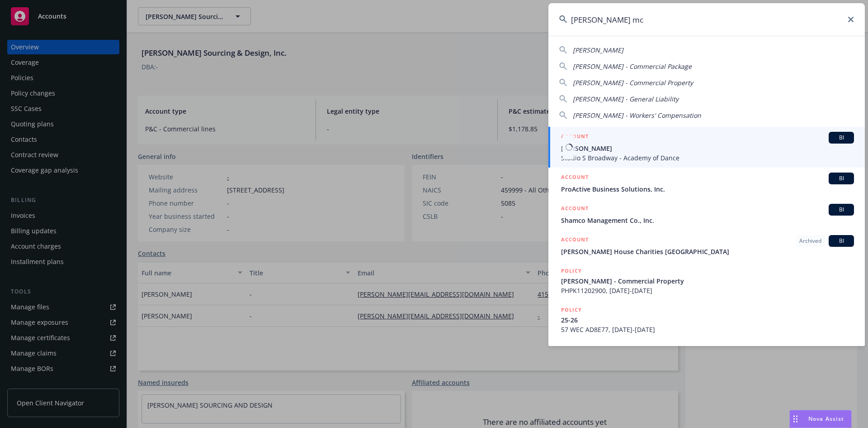 The width and height of the screenshot is (868, 428). What do you see at coordinates (707, 20) in the screenshot?
I see `input: Search...` at bounding box center [707, 20].